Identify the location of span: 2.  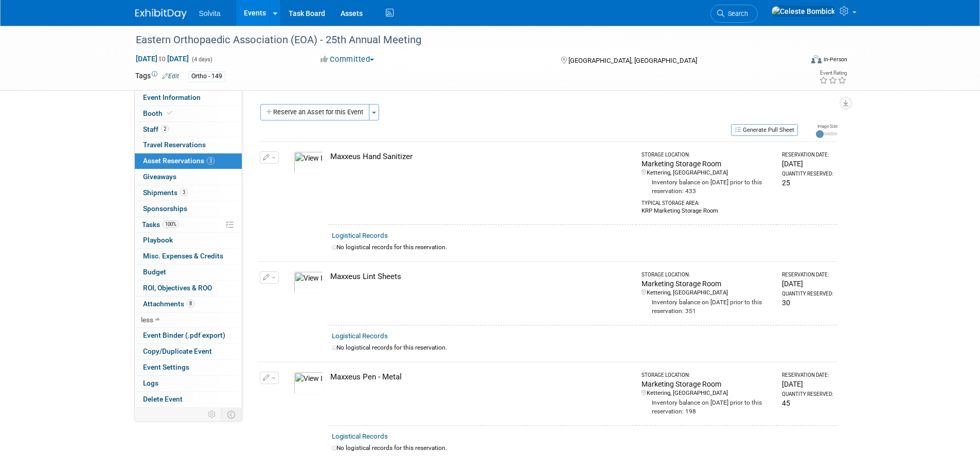
(165, 129).